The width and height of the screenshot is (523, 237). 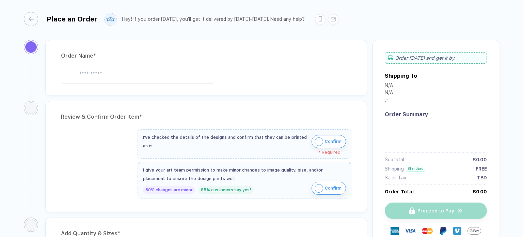 What do you see at coordinates (226, 190) in the screenshot?
I see `div: 95% customers say yes!` at bounding box center [226, 190].